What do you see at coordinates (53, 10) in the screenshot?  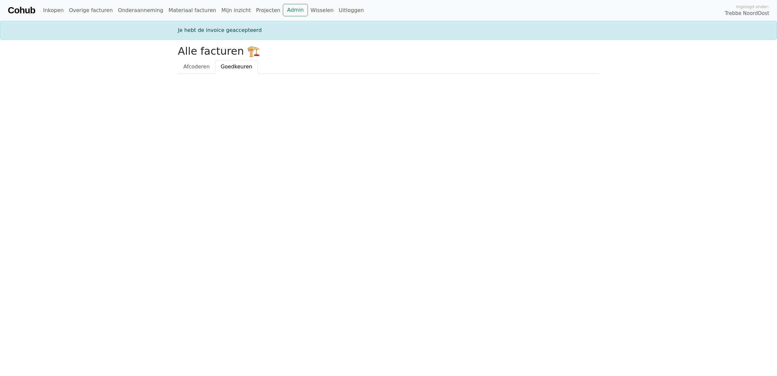 I see `a: Inkopen` at bounding box center [53, 10].